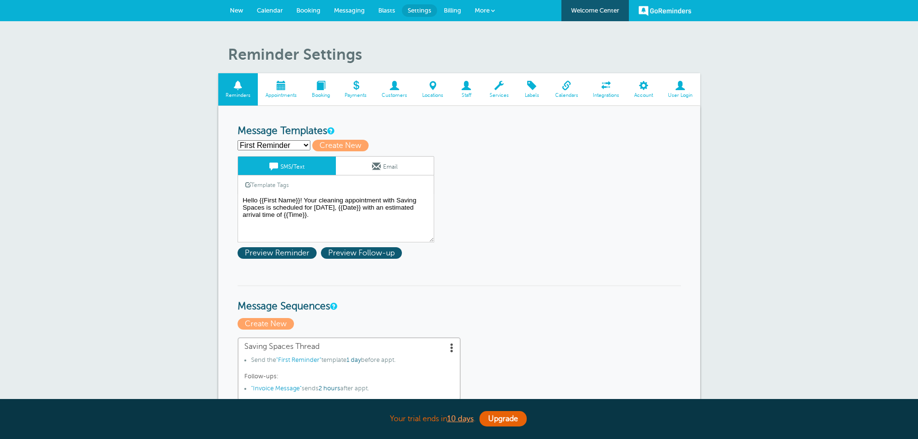  I want to click on a: User Login, so click(680, 89).